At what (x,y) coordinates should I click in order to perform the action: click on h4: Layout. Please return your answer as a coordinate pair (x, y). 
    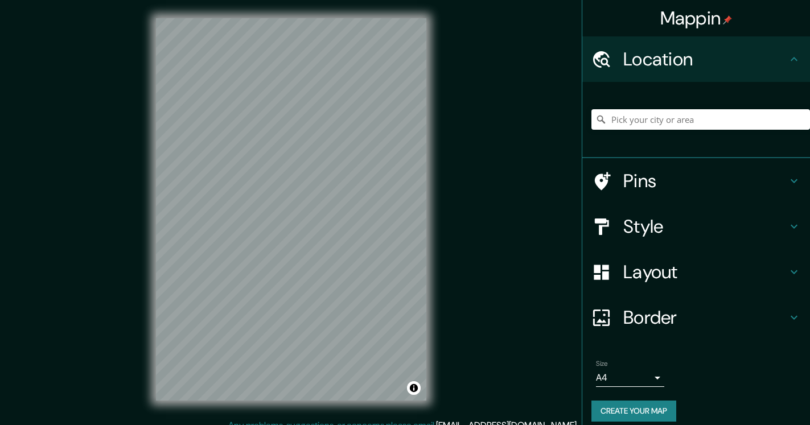
    Looking at the image, I should click on (705, 272).